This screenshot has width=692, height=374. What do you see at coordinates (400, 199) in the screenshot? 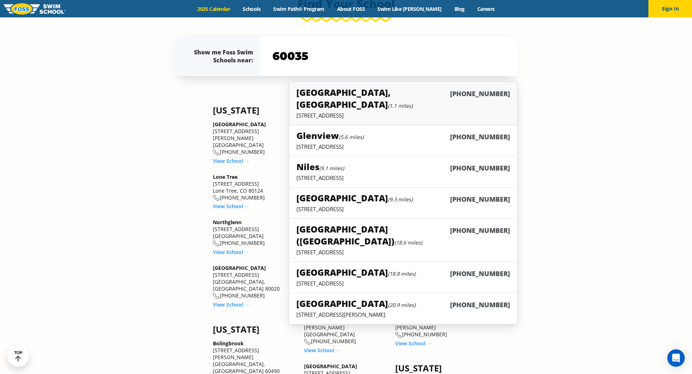
I see `small: (9.3 miles)` at bounding box center [400, 199].